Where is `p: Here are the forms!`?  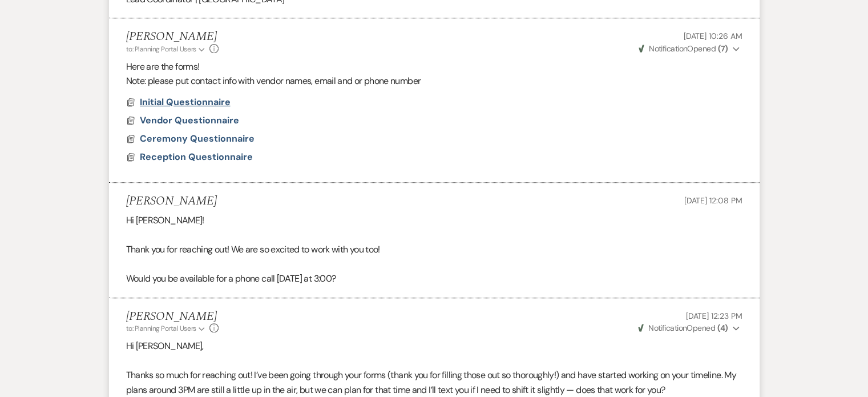 p: Here are the forms! is located at coordinates (434, 67).